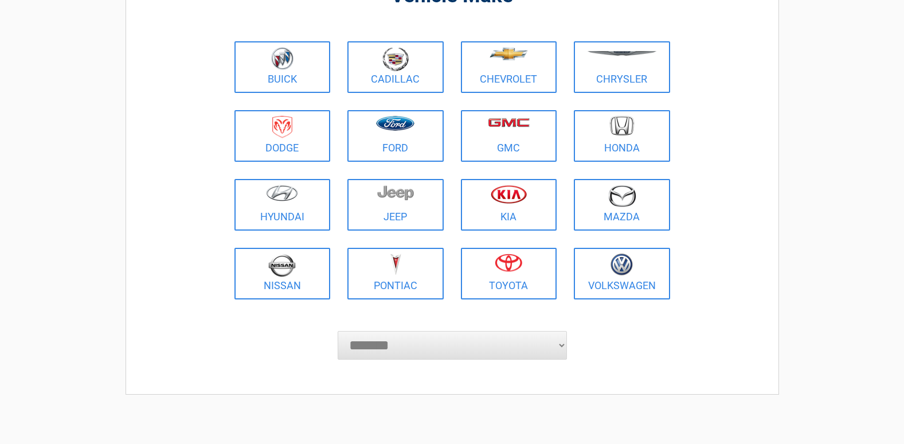 The height and width of the screenshot is (444, 904). What do you see at coordinates (282, 265) in the screenshot?
I see `img: nissan` at bounding box center [282, 265].